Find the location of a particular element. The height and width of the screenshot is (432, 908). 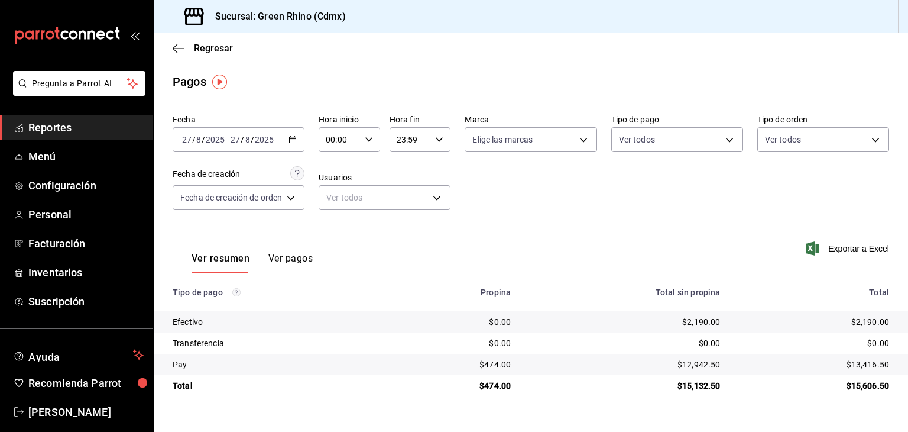

div: $15,132.50 is located at coordinates (625, 386).